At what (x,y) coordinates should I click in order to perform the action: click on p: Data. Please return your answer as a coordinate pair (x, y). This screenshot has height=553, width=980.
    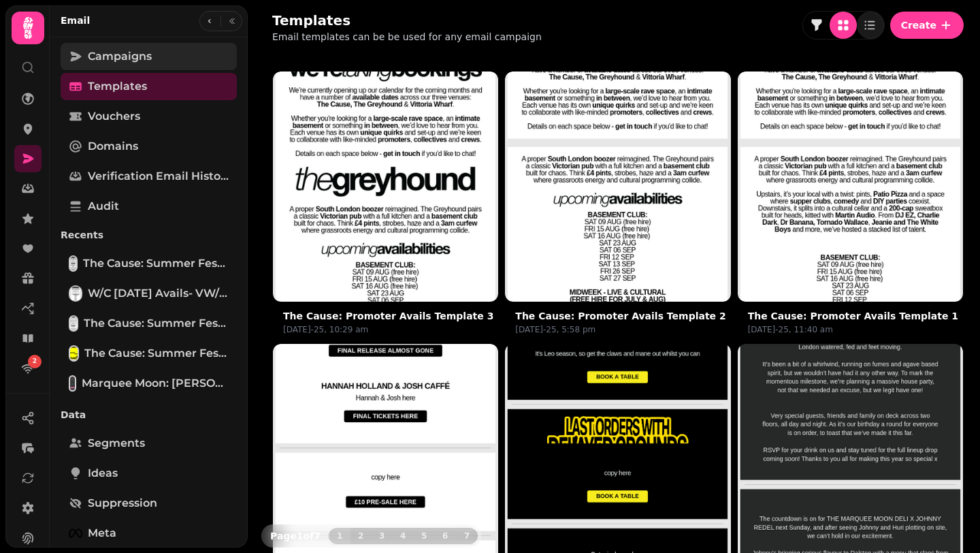
    Looking at the image, I should click on (148, 414).